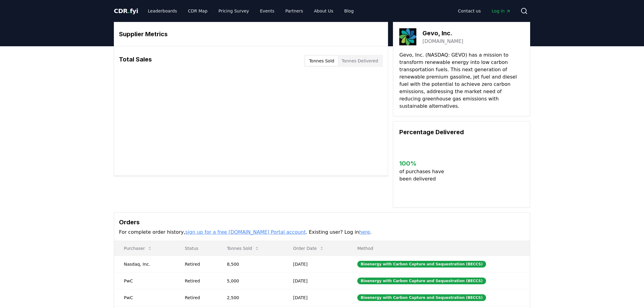 The height and width of the screenshot is (308, 644). What do you see at coordinates (424, 175) in the screenshot?
I see `p: of purchases have been delivered` at bounding box center [424, 175].